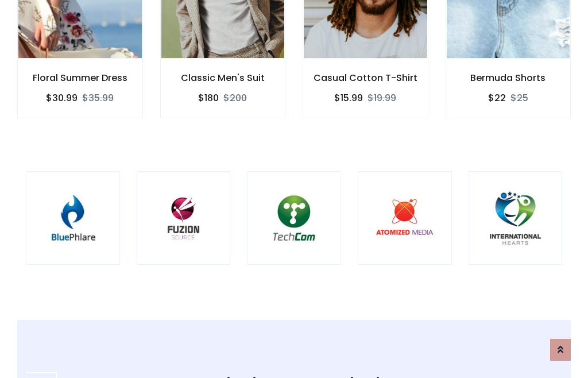 This screenshot has height=378, width=588. What do you see at coordinates (235, 97) in the screenshot?
I see `del: $200` at bounding box center [235, 97].